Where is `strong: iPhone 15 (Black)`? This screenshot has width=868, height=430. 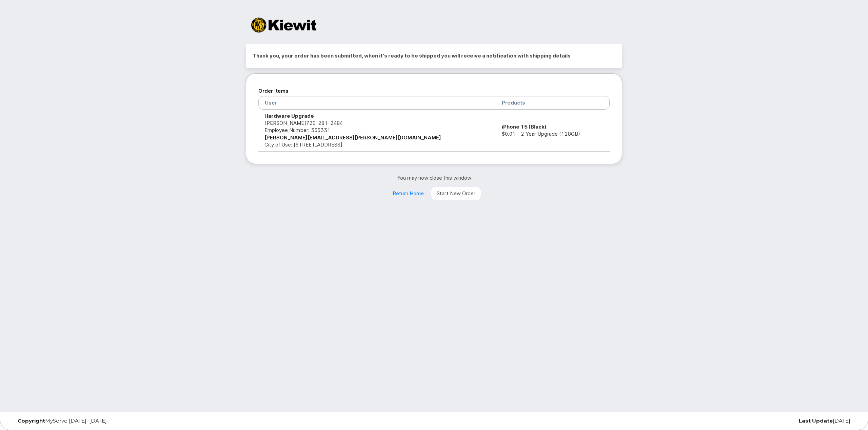
strong: iPhone 15 (Black) is located at coordinates (524, 127).